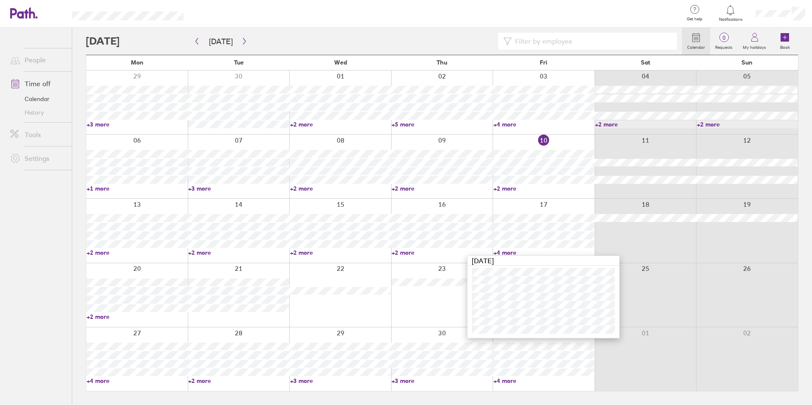 This screenshot has width=812, height=405. Describe the element at coordinates (37, 113) in the screenshot. I see `a: History` at that location.